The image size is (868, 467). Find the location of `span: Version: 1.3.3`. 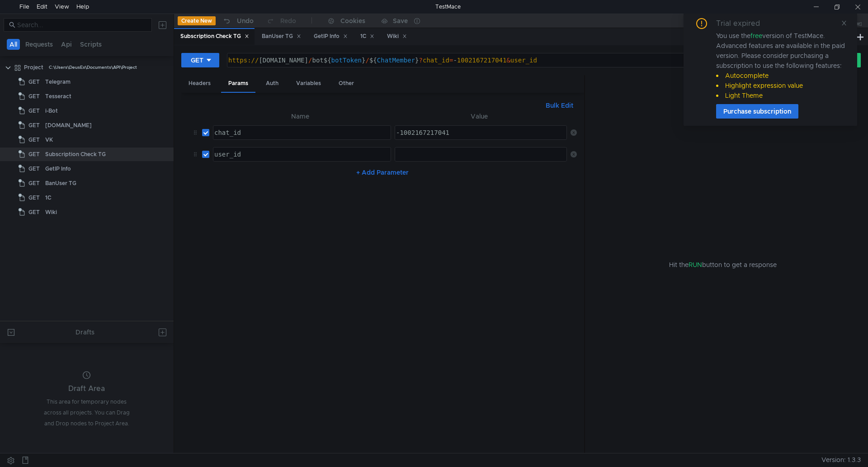

span: Version: 1.3.3 is located at coordinates (841, 460).